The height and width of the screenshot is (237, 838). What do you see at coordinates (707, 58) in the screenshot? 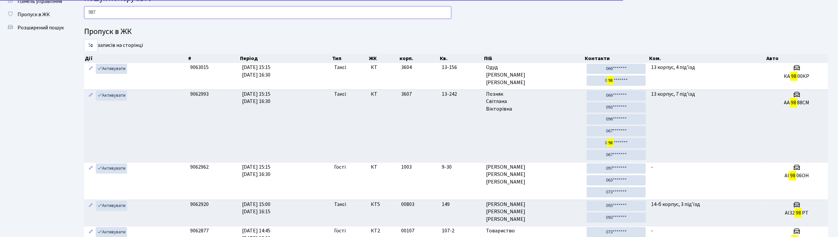
I see `th: Ком.` at bounding box center [707, 58].